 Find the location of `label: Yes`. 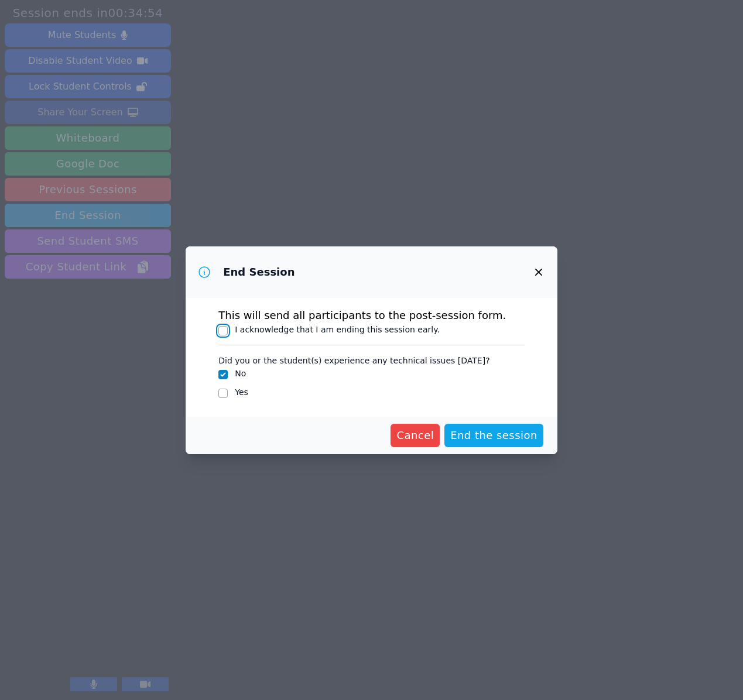

label: Yes is located at coordinates (241, 392).